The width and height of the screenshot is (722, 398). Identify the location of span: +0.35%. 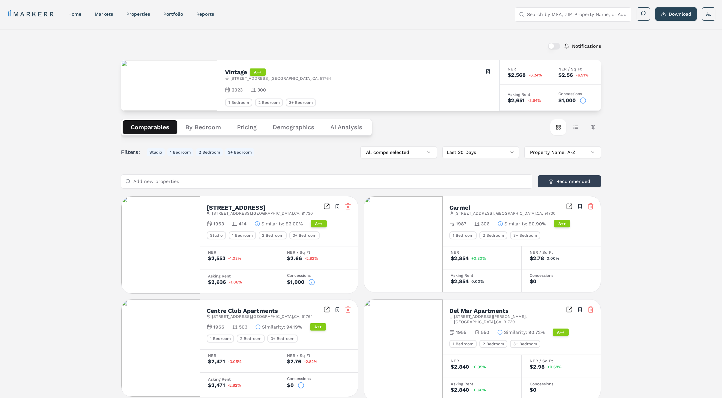
(479, 367).